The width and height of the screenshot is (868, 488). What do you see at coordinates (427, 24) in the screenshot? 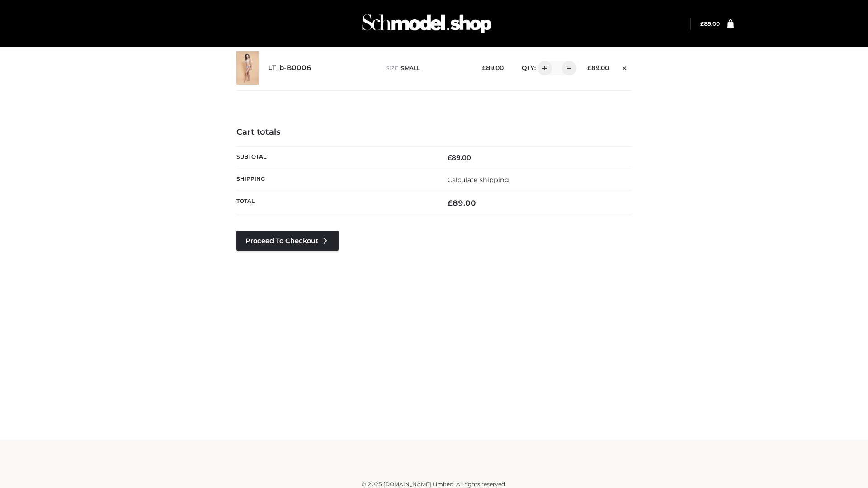
I see `a: Schmodel Admin 964` at bounding box center [427, 24].